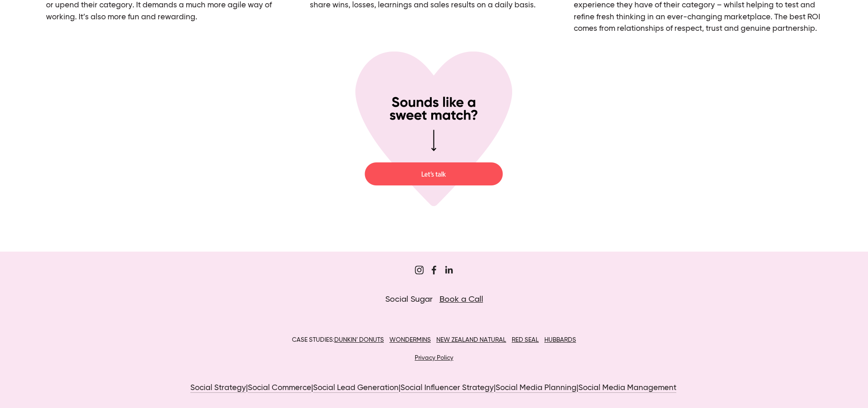 This screenshot has height=408, width=868. What do you see at coordinates (536, 389) in the screenshot?
I see `a: Social Media Planning` at bounding box center [536, 389].